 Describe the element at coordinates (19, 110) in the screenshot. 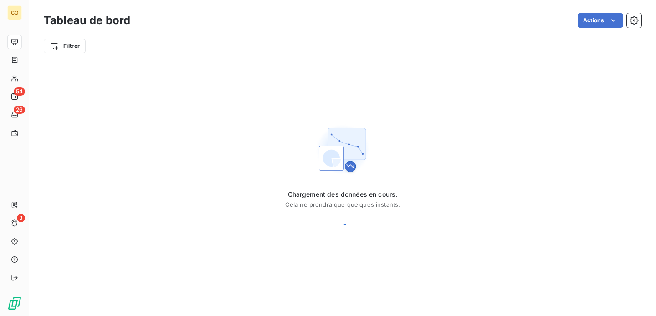

I see `span: 26` at that location.